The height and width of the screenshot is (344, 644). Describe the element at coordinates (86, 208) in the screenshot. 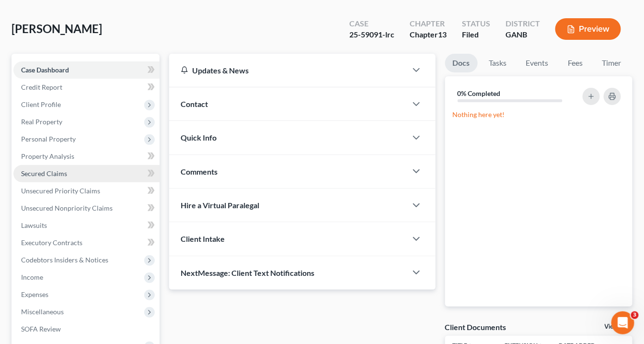

I see `a: Unsecured Nonpriority Claims` at that location.